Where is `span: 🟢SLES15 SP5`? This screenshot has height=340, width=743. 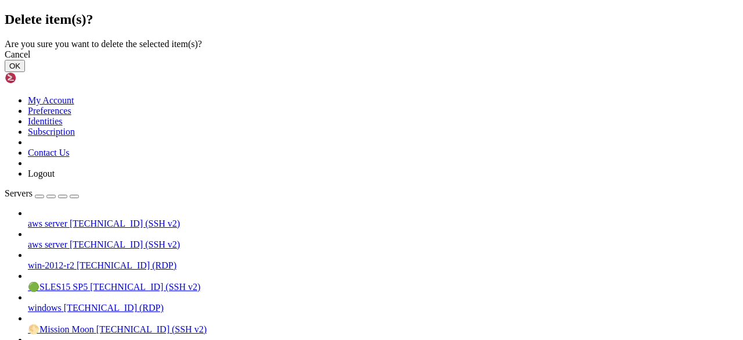 span: 🟢SLES15 SP5 is located at coordinates (57, 286).